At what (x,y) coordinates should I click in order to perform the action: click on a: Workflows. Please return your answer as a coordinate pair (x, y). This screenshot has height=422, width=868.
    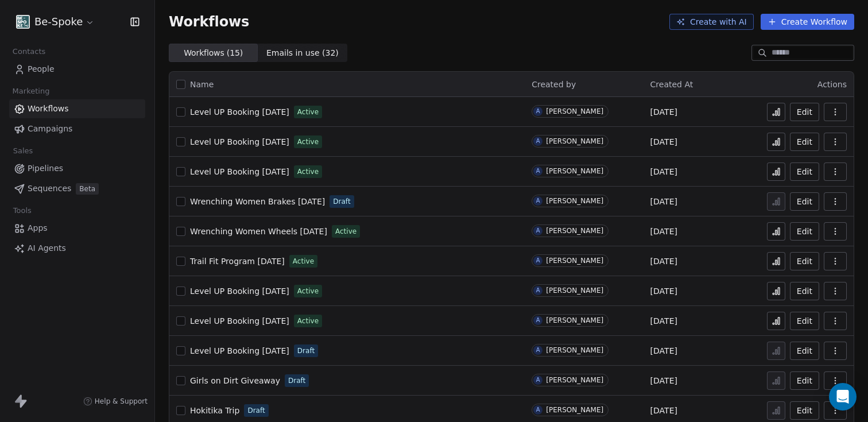
    Looking at the image, I should click on (77, 108).